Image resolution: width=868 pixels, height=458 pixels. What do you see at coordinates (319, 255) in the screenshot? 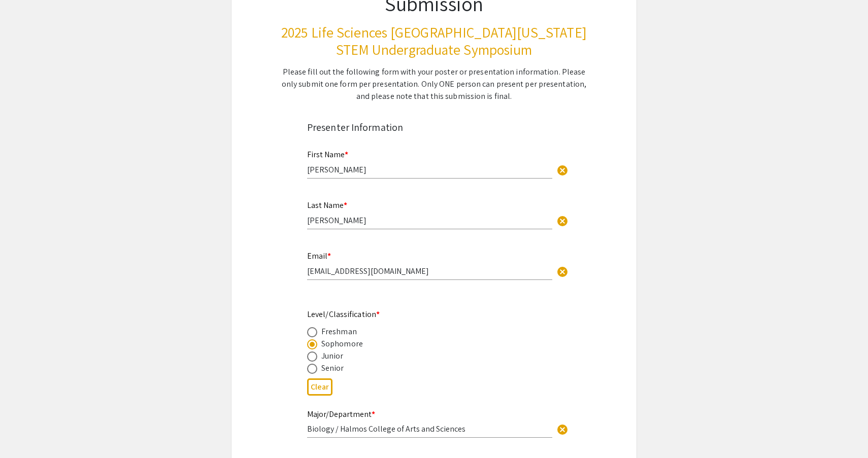
I see `mat-label: Email` at bounding box center [319, 255].